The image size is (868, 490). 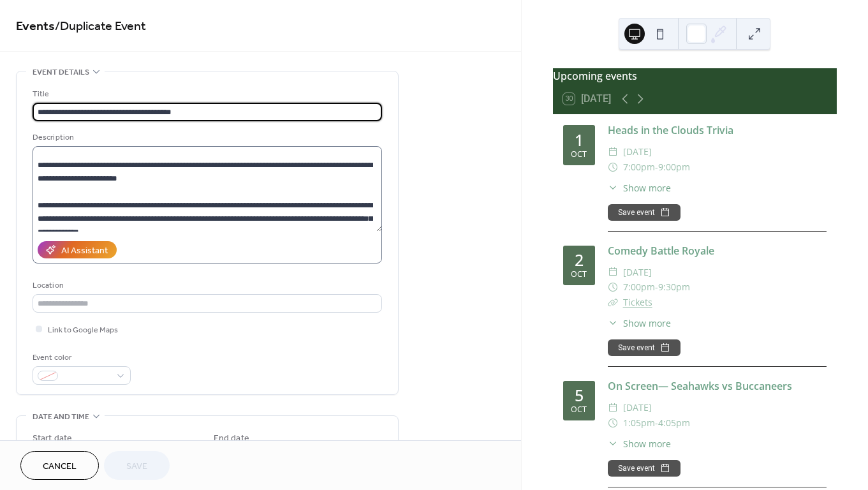 I want to click on a: Tickets, so click(x=638, y=302).